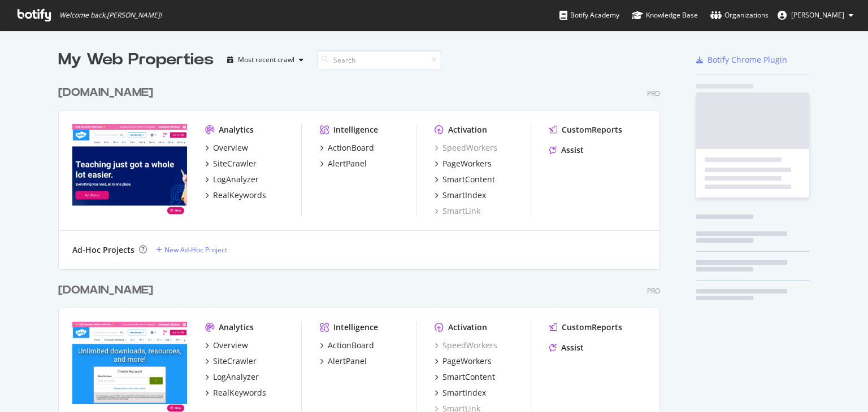 This screenshot has width=868, height=412. What do you see at coordinates (664, 15) in the screenshot?
I see `div: Knowledge Base` at bounding box center [664, 15].